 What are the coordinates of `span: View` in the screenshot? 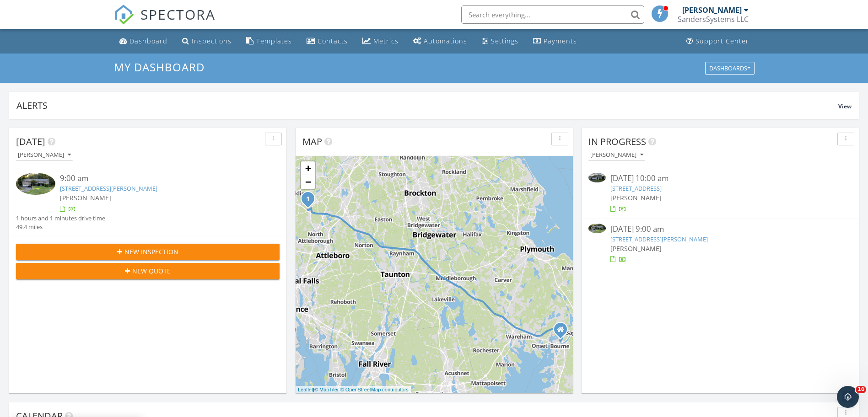 It's located at (845, 106).